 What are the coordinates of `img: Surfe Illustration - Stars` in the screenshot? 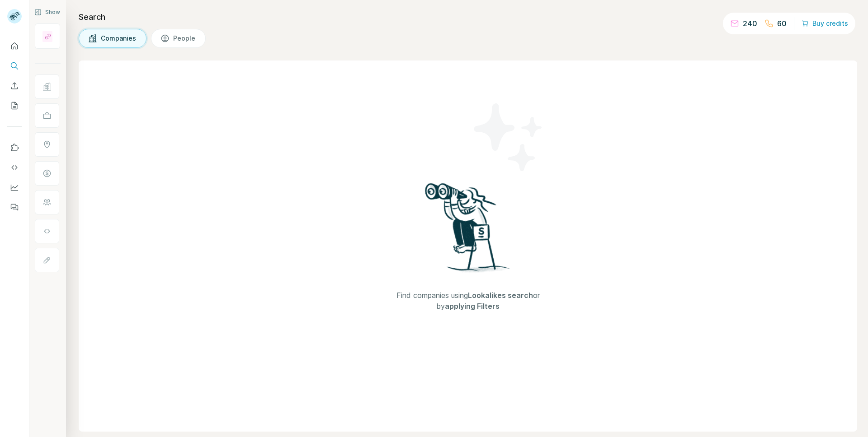 It's located at (508, 137).